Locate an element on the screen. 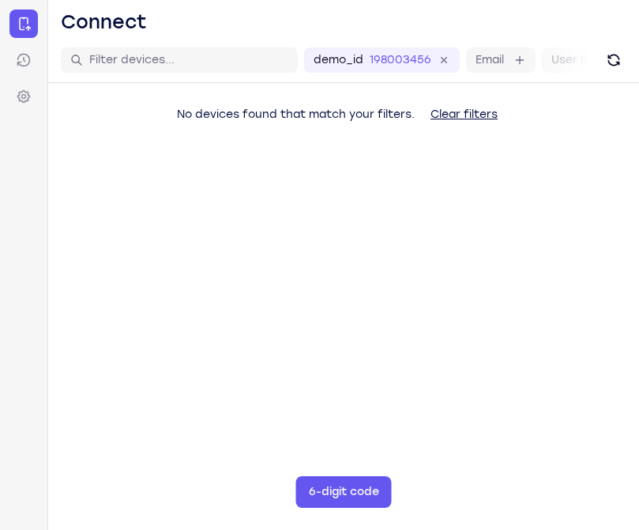  input: Filter devices... is located at coordinates (189, 60).